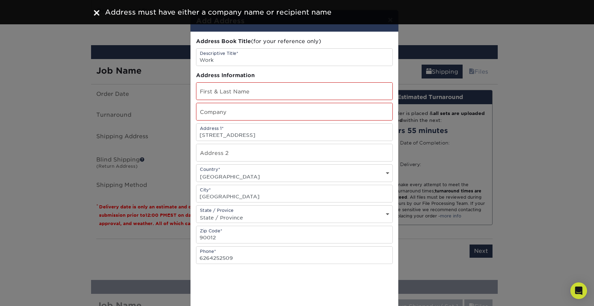  What do you see at coordinates (578, 291) in the screenshot?
I see `div: Open Intercom Messenger` at bounding box center [578, 291].